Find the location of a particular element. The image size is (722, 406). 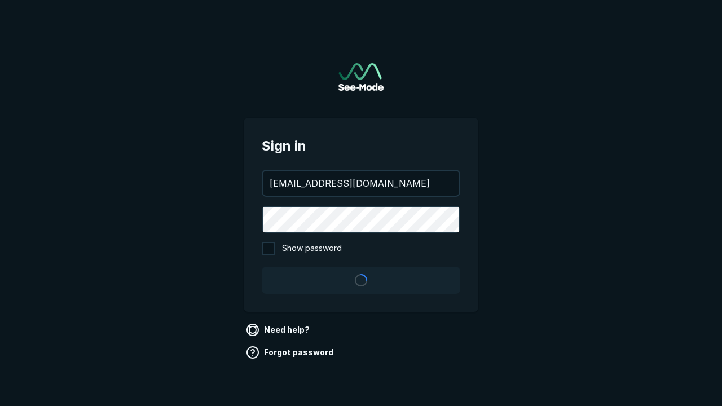

a: Need help? is located at coordinates (279, 330).